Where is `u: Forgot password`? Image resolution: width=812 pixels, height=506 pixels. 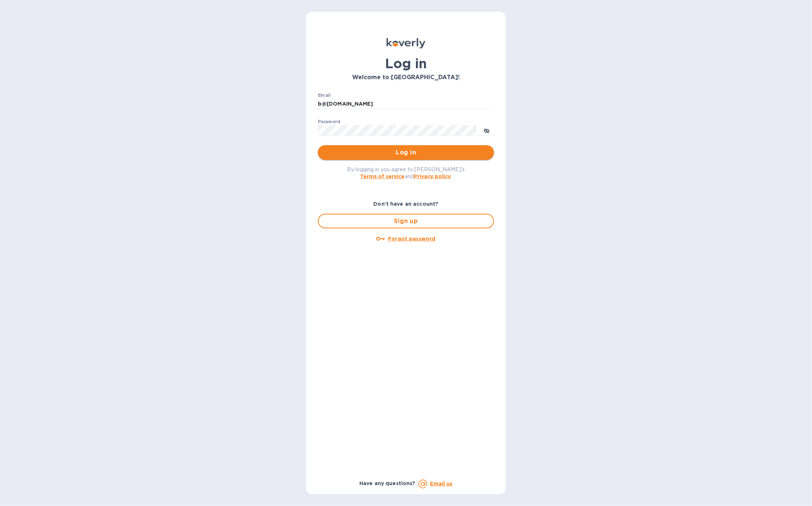 u: Forgot password is located at coordinates (411, 239).